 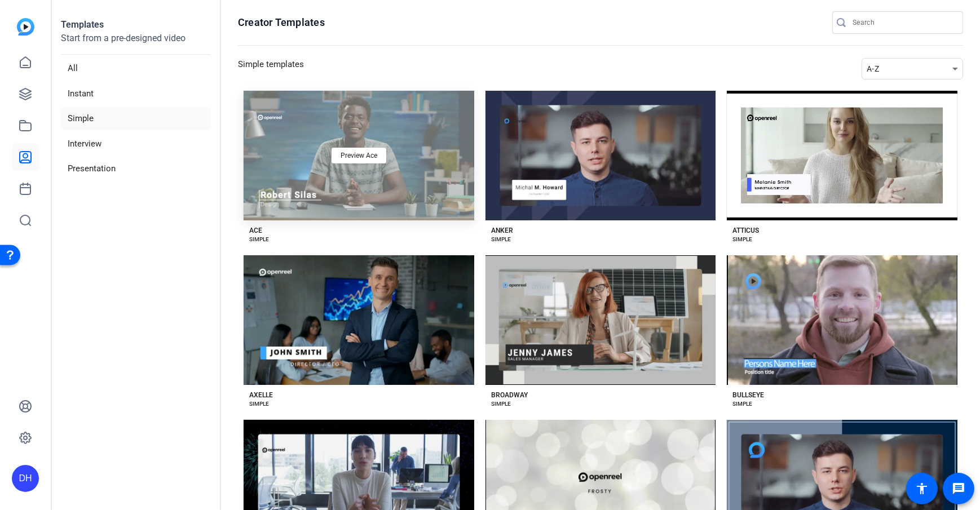 I want to click on div: ACE, so click(x=255, y=231).